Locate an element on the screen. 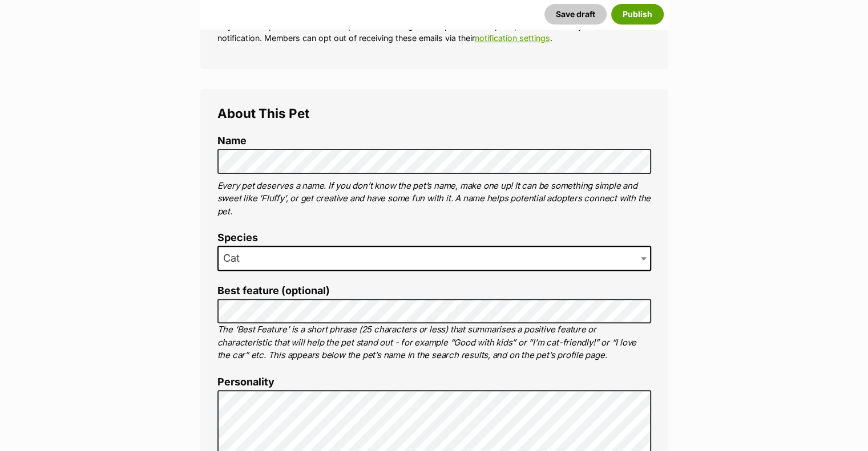 Image resolution: width=868 pixels, height=451 pixels. a: notification settings is located at coordinates (512, 38).